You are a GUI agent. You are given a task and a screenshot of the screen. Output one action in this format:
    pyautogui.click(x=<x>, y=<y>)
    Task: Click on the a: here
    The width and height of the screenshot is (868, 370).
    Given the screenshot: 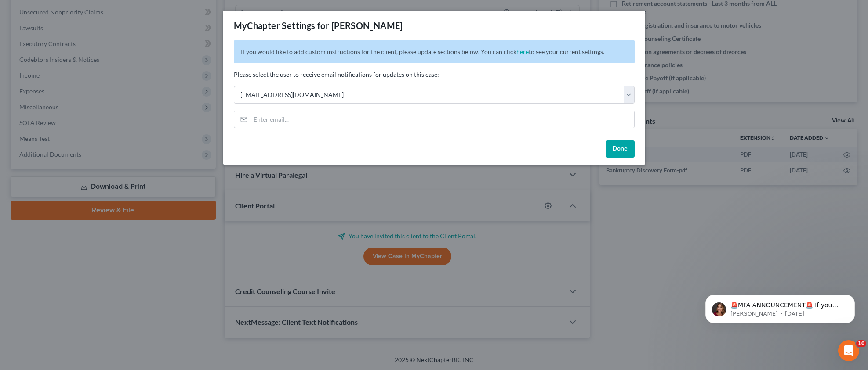 What is the action you would take?
    pyautogui.click(x=522, y=52)
    